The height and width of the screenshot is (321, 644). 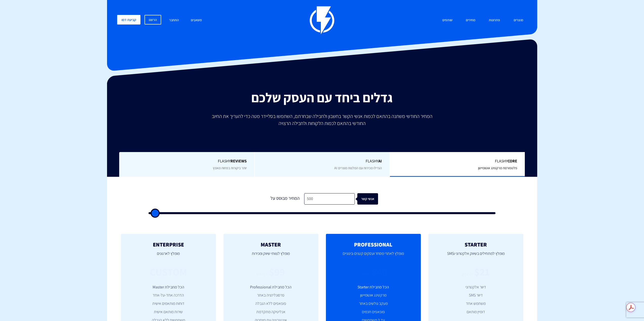 I want to click on h2: MASTER, so click(x=271, y=244).